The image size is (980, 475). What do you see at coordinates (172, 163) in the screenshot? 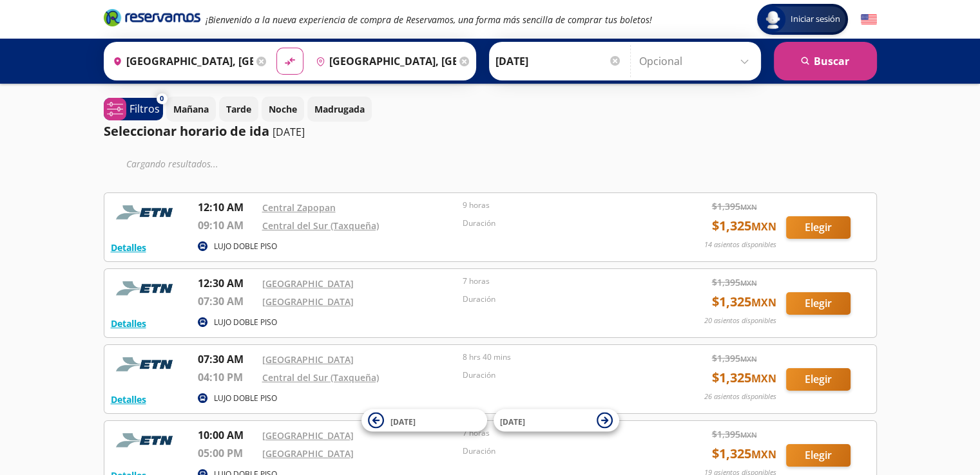
I see `em: Cargando resultados ...` at bounding box center [172, 163].